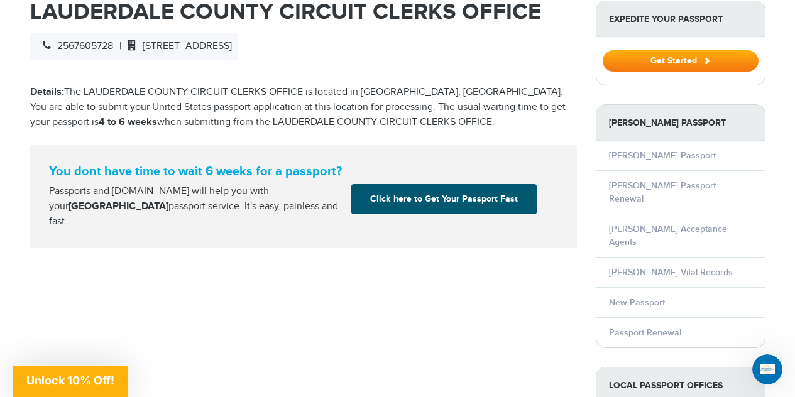 The image size is (795, 397). Describe the element at coordinates (681, 61) in the screenshot. I see `button: Get Started` at that location.